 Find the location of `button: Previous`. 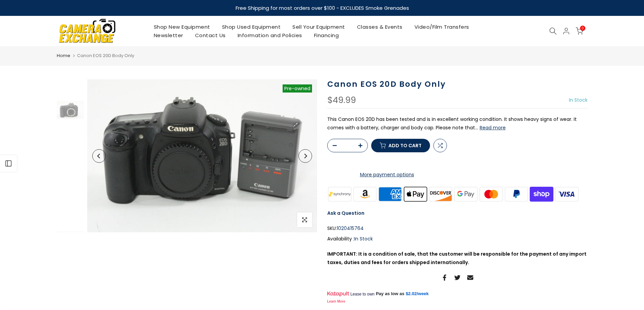

button: Previous is located at coordinates (99, 156).